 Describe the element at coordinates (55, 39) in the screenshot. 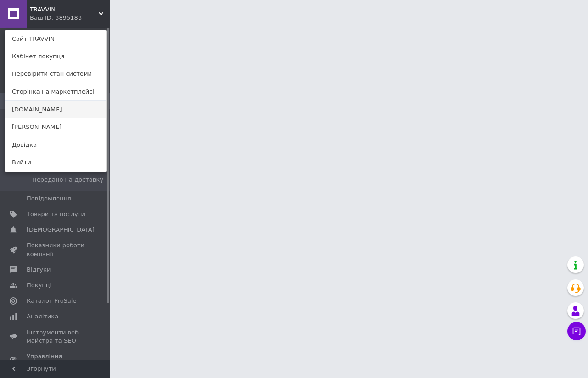

I see `a: Сайт TRAVVIN` at that location.